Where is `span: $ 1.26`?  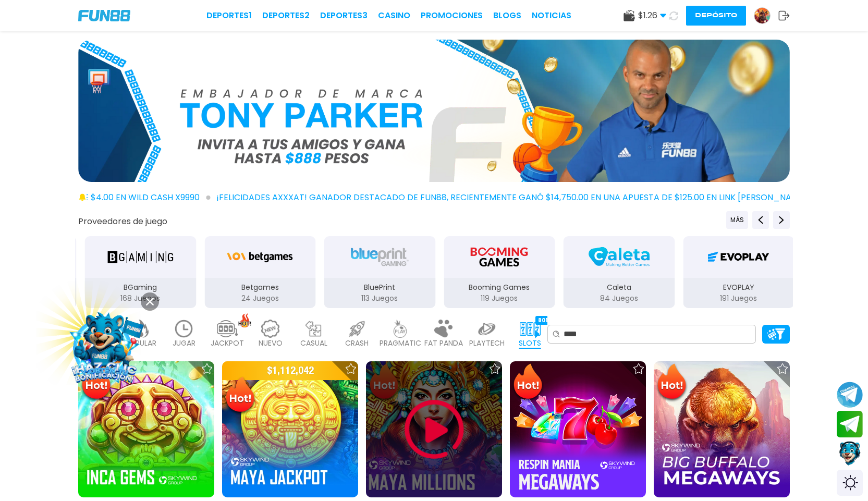 span: $ 1.26 is located at coordinates (652, 15).